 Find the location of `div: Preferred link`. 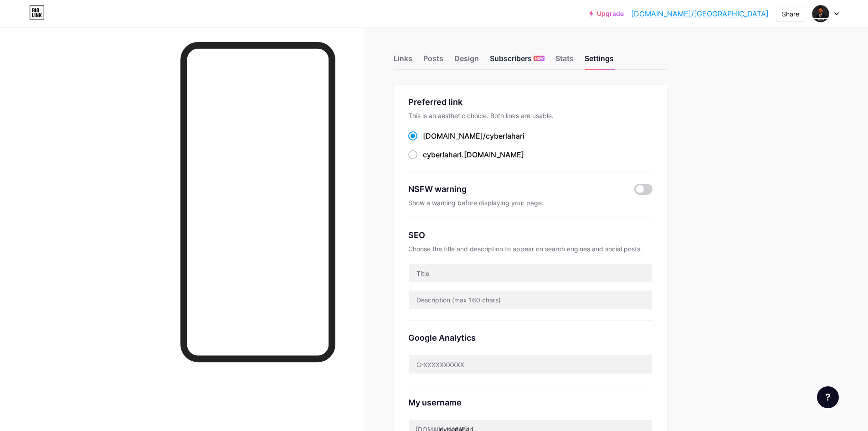

div: Preferred link is located at coordinates (530, 102).